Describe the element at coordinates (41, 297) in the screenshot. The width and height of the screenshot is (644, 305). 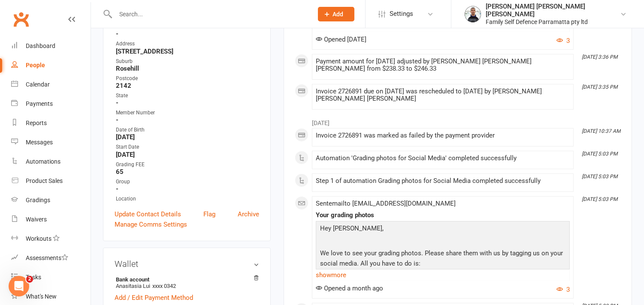
I see `div: What's New` at that location.